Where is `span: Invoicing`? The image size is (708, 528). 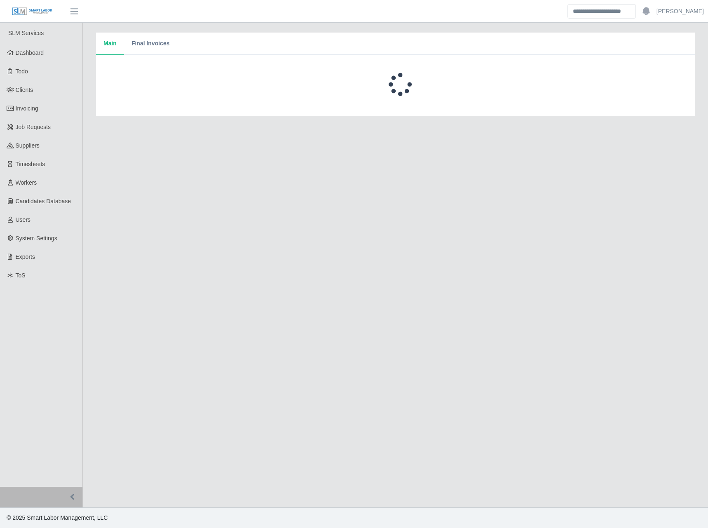 span: Invoicing is located at coordinates (27, 108).